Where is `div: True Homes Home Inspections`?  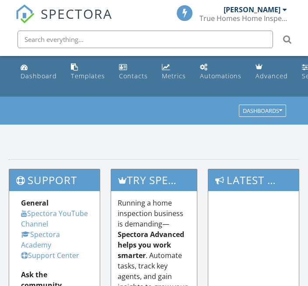 div: True Homes Home Inspections is located at coordinates (243, 18).